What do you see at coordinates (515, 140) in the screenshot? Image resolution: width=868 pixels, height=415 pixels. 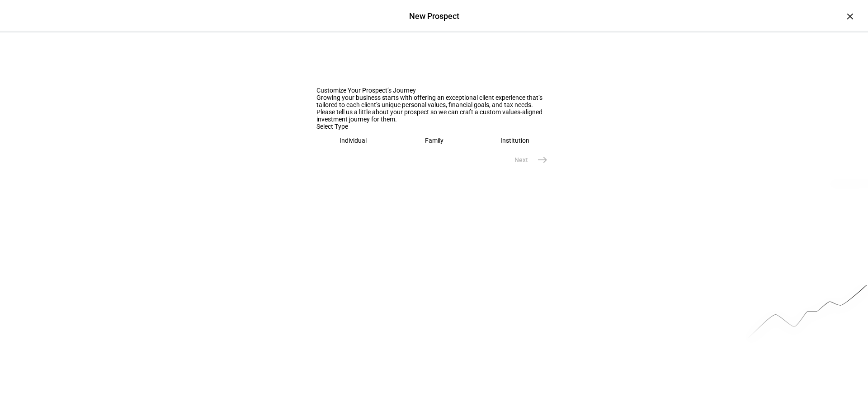 I see `div: Institution` at bounding box center [515, 140].